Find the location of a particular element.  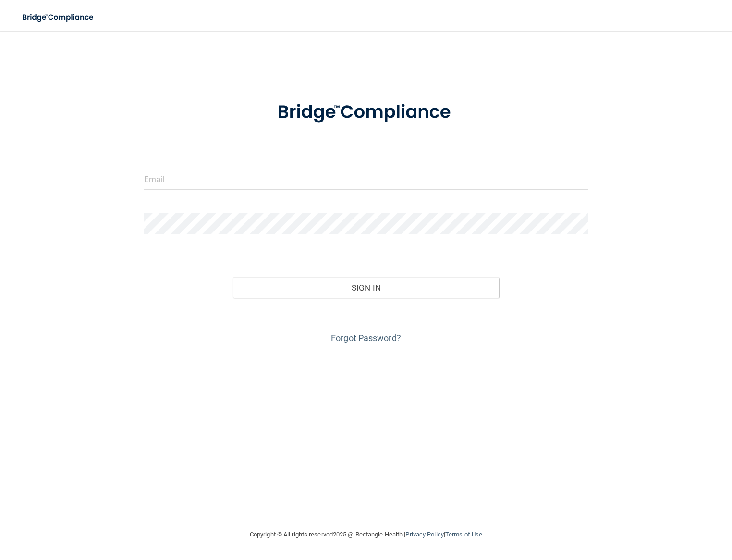

input: Email is located at coordinates (366, 178).